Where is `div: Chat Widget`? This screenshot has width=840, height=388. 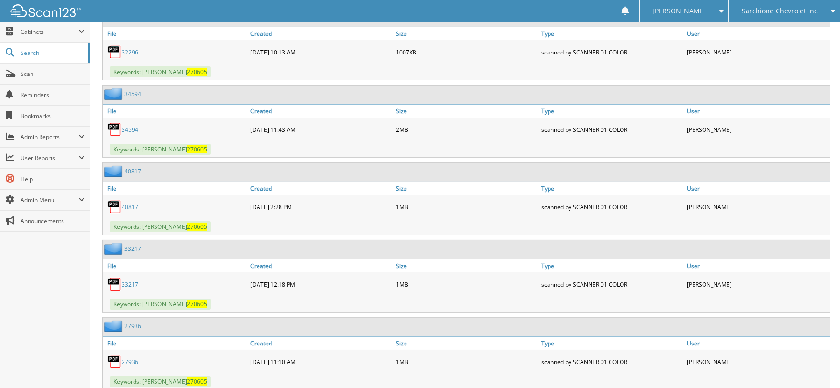 div: Chat Widget is located at coordinates (817, 365).